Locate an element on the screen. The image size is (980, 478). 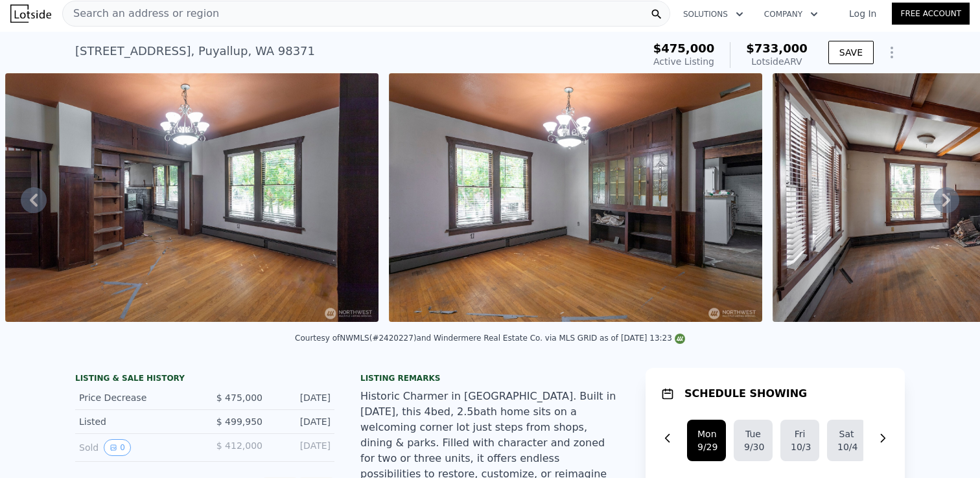
button: SAVE is located at coordinates (851, 52).